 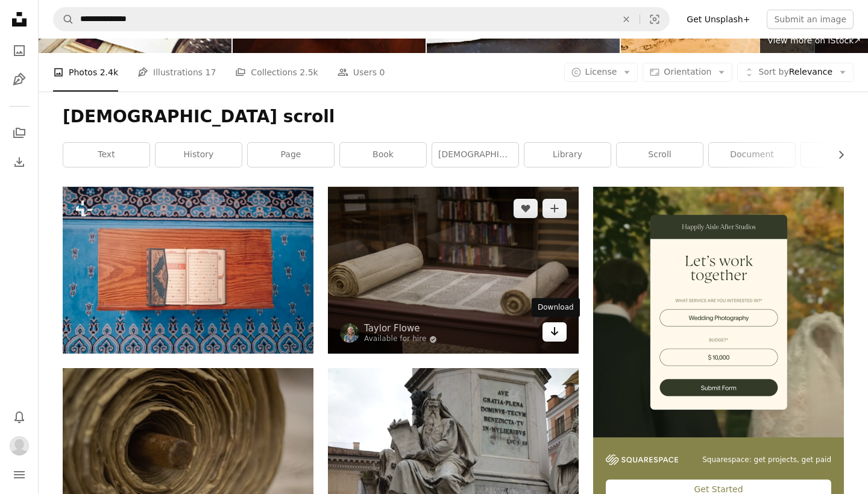 What do you see at coordinates (349, 333) in the screenshot?
I see `img: Go to Taylor Flowe's profile` at bounding box center [349, 333].